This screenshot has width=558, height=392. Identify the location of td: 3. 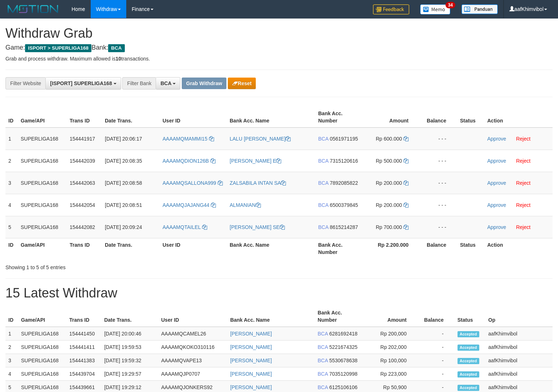
(11, 360).